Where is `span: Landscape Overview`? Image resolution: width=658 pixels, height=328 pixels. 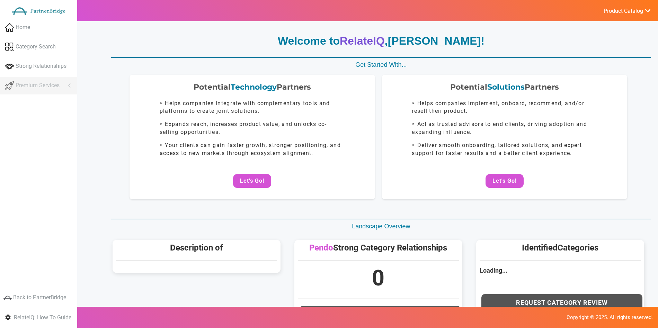
span: Landscape Overview is located at coordinates (381, 227).